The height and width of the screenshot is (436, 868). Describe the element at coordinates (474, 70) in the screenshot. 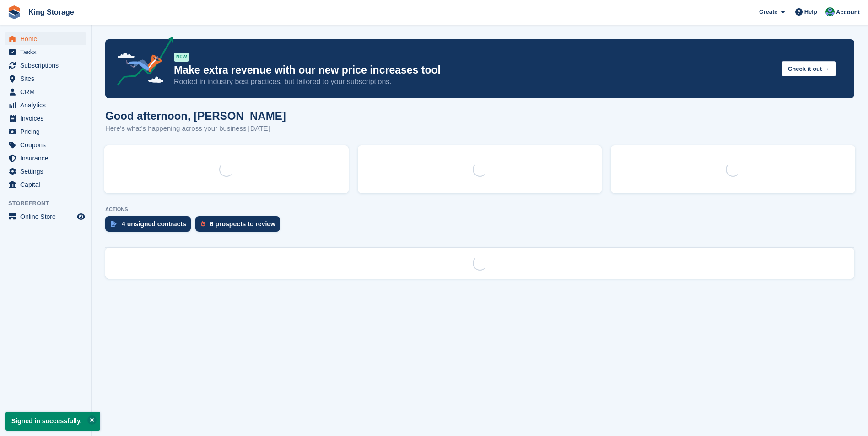

I see `p: Make extra revenue with our new price increases tool` at that location.